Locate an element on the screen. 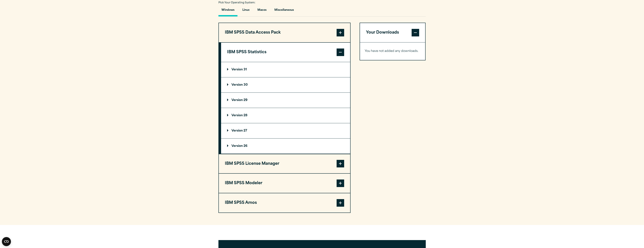  button: IBM SPSS Statistics is located at coordinates (285, 52).